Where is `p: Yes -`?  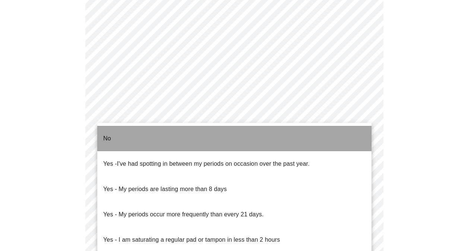 p: Yes - is located at coordinates (206, 164).